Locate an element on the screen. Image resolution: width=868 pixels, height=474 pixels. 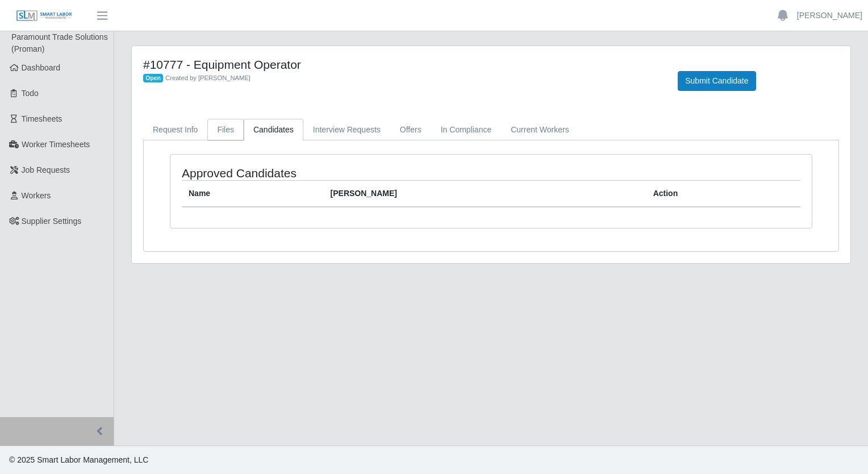
a: Offers is located at coordinates (411, 129).